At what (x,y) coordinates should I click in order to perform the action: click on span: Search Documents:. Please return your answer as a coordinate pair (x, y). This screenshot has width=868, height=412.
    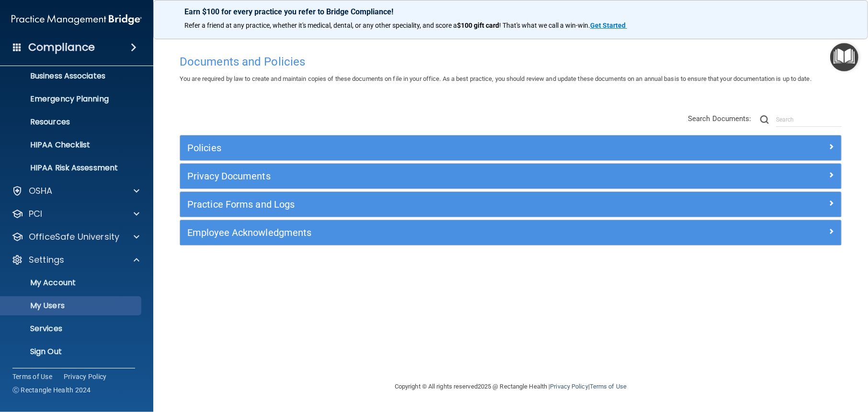
    Looking at the image, I should click on (720, 119).